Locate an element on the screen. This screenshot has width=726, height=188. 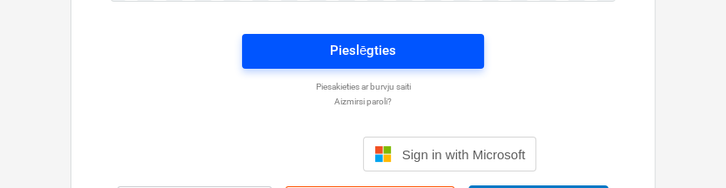
a: Aizmirsi paroli? is located at coordinates (363, 101).